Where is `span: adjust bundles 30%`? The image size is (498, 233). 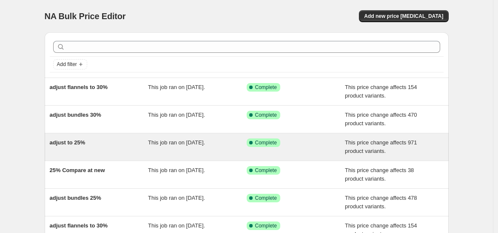 span: adjust bundles 30% is located at coordinates (75, 114).